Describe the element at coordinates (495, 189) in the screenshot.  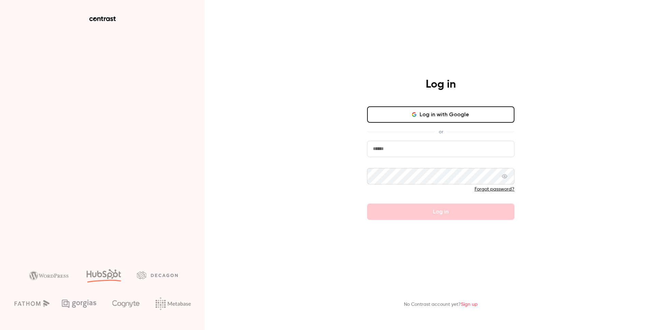
I see `a: Forgot password?` at that location.